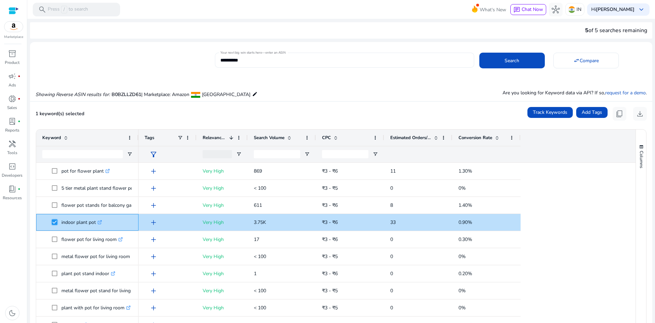 The image size is (655, 323). I want to click on img: in.svg, so click(572, 10).